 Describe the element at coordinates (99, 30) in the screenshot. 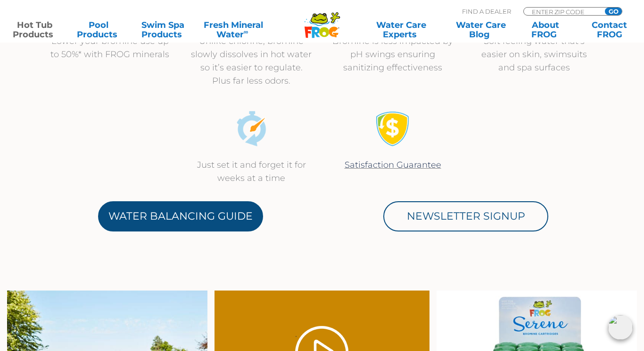

I see `a: PoolProducts` at that location.